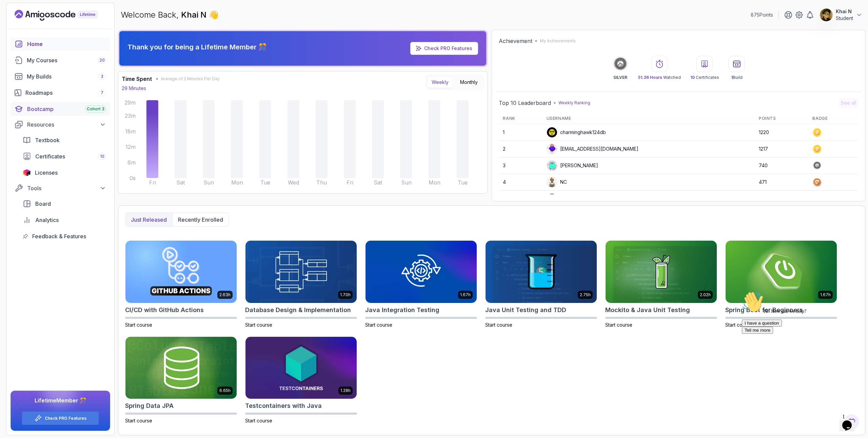  Describe the element at coordinates (520, 118) in the screenshot. I see `th: Rank` at that location.